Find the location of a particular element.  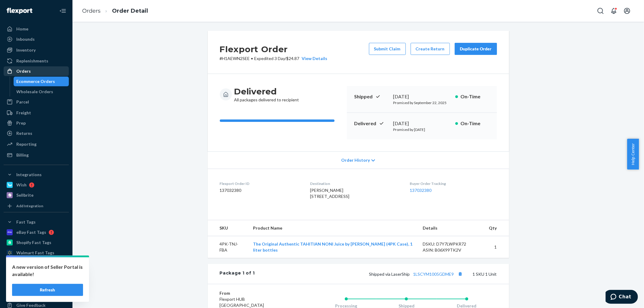

button: Close Navigation is located at coordinates (63, 11).